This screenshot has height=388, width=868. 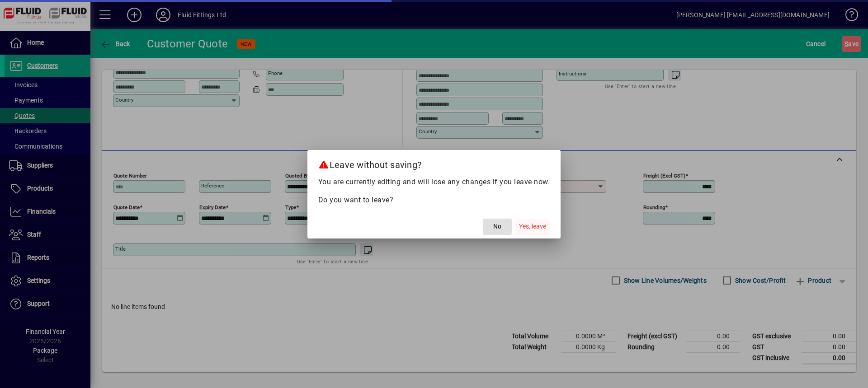 I want to click on button: No, so click(x=497, y=227).